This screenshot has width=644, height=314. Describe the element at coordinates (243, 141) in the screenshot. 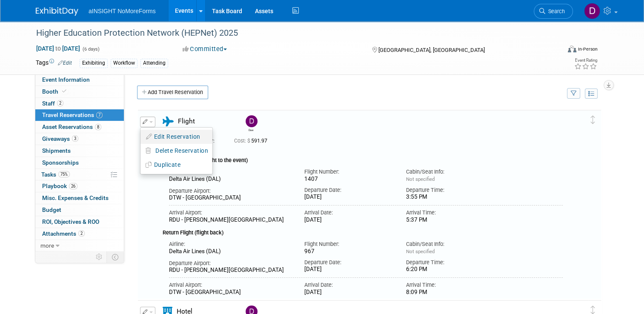

I see `span: Cost: $` at that location.